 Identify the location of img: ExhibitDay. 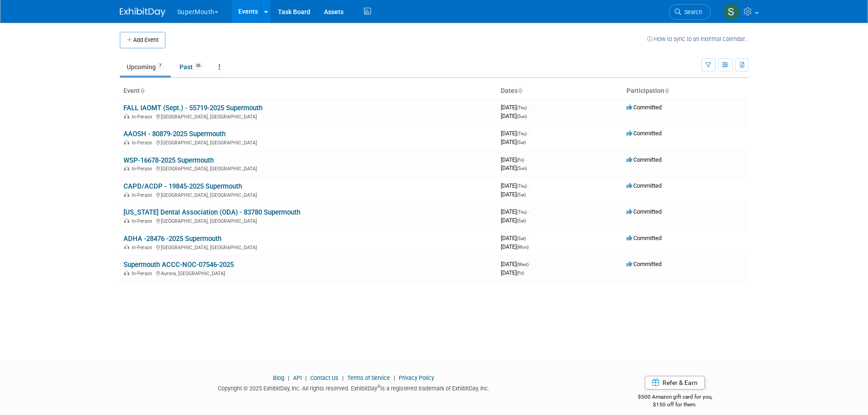
(143, 12).